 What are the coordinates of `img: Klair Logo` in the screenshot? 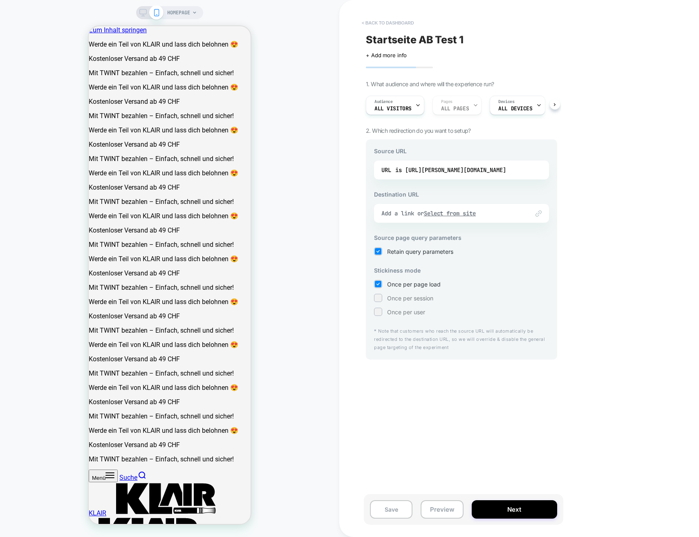 It's located at (77, 473).